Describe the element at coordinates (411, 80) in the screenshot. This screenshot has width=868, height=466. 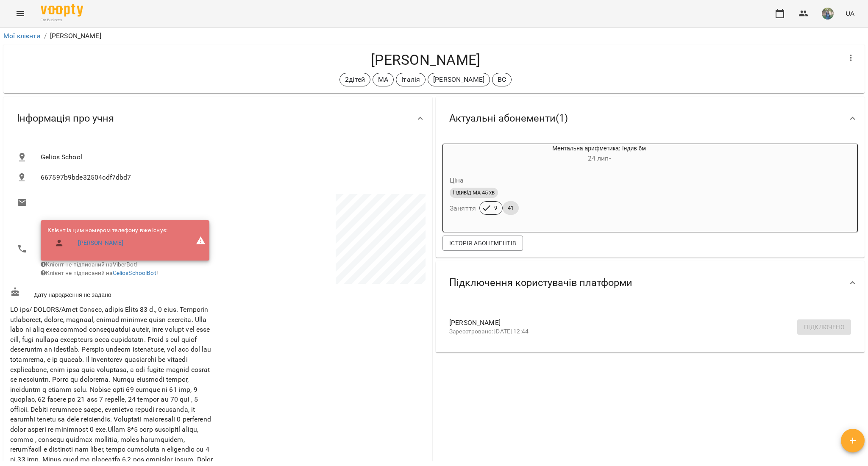
I see `div: Італія` at that location.